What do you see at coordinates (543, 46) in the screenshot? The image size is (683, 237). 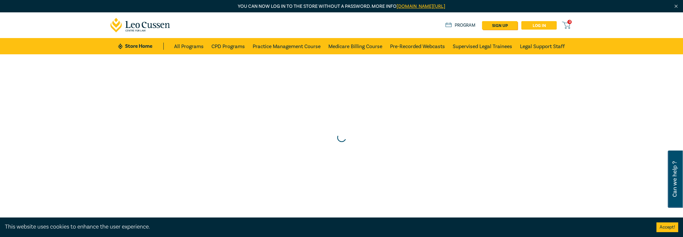 I see `a: Legal Support Staff` at bounding box center [543, 46].